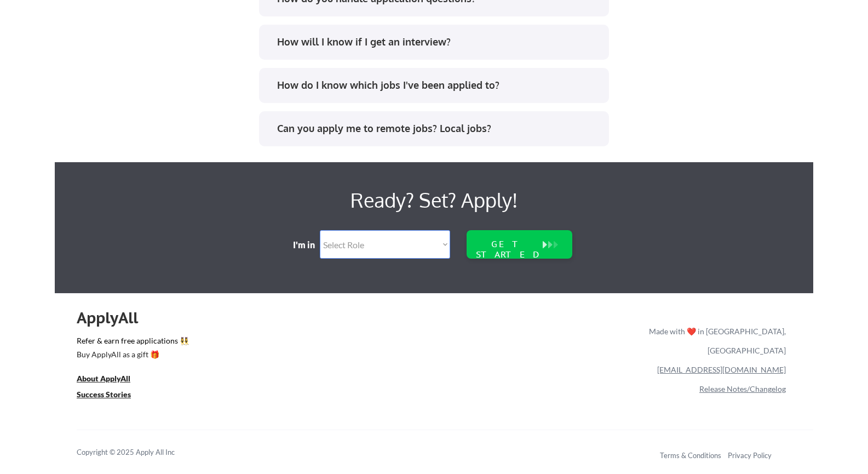 The image size is (868, 474). Describe the element at coordinates (690, 455) in the screenshot. I see `a: Terms & Conditions` at that location.